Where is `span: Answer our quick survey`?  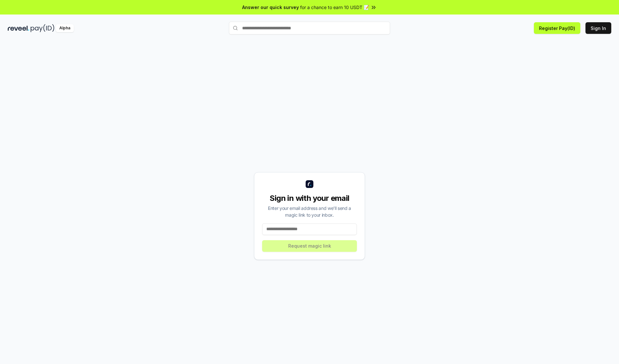 span: Answer our quick survey is located at coordinates (271, 7).